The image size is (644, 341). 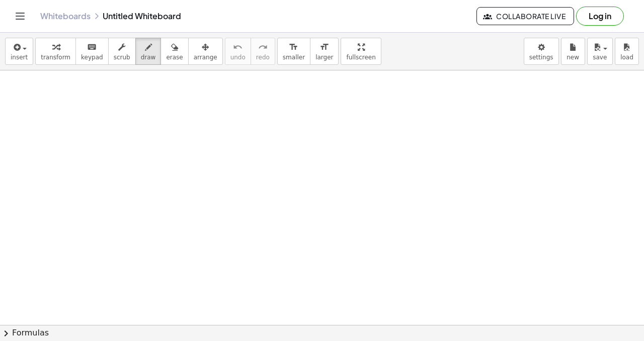 What do you see at coordinates (574, 52) in the screenshot?
I see `button: new` at bounding box center [574, 52].